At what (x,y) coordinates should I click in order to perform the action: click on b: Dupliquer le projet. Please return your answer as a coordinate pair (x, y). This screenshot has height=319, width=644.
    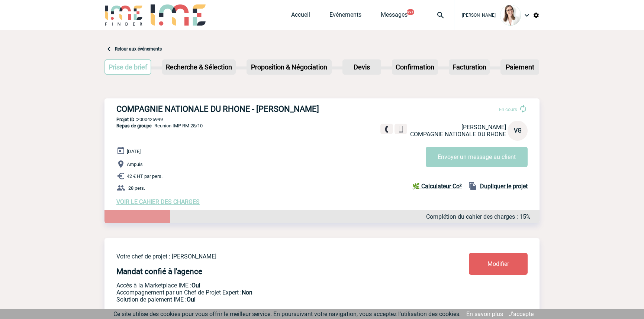
    Looking at the image, I should click on (504, 186).